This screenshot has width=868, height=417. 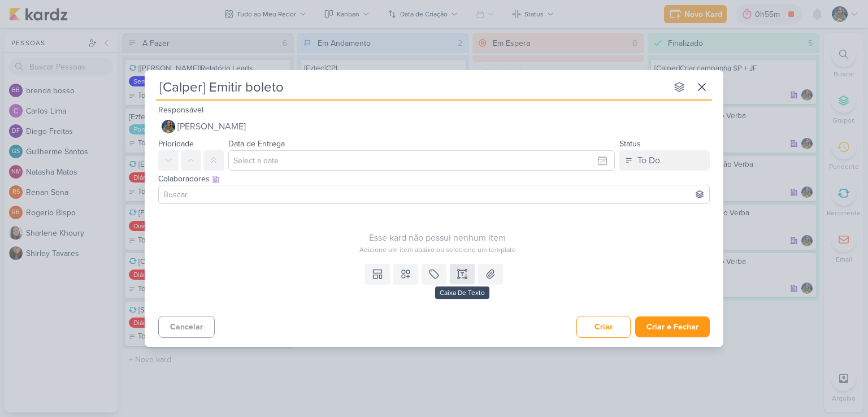 I want to click on div: Caixa De Texto, so click(x=462, y=293).